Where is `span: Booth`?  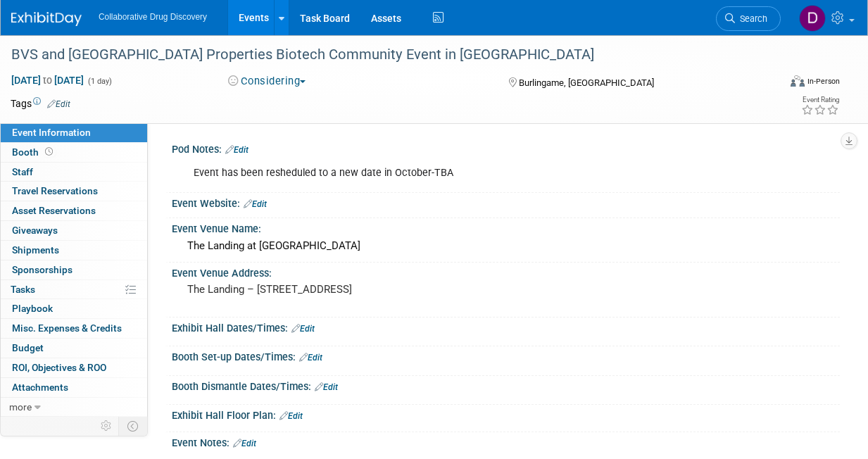 span: Booth is located at coordinates (34, 152).